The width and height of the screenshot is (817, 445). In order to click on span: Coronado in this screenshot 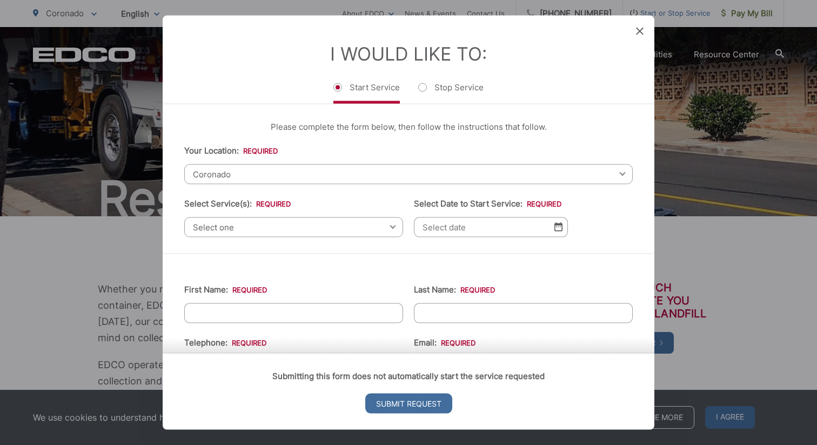, I will do `click(409, 173)`.